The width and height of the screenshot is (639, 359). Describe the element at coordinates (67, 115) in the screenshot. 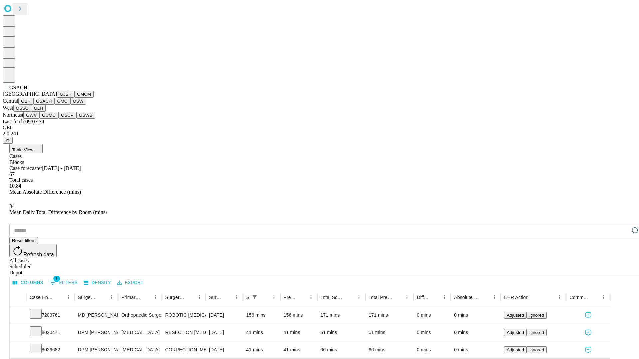

I see `button: OSCP` at that location.